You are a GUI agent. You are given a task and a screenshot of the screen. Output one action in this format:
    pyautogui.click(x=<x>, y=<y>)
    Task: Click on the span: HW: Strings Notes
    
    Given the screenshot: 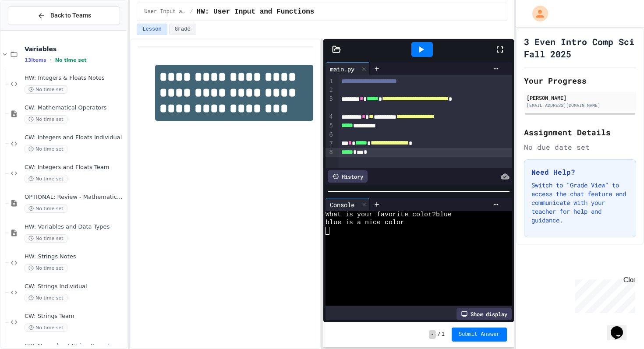 What is the action you would take?
    pyautogui.click(x=75, y=257)
    